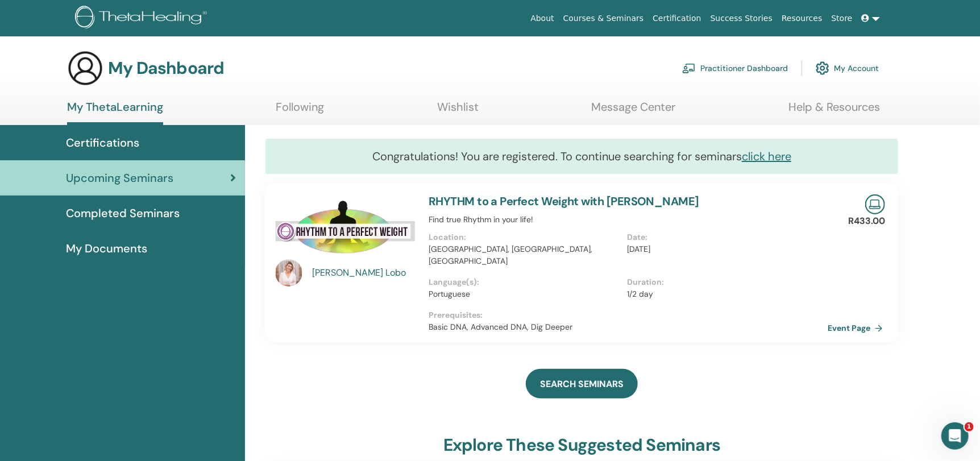  What do you see at coordinates (604, 18) in the screenshot?
I see `a: Courses & Seminars` at bounding box center [604, 18].